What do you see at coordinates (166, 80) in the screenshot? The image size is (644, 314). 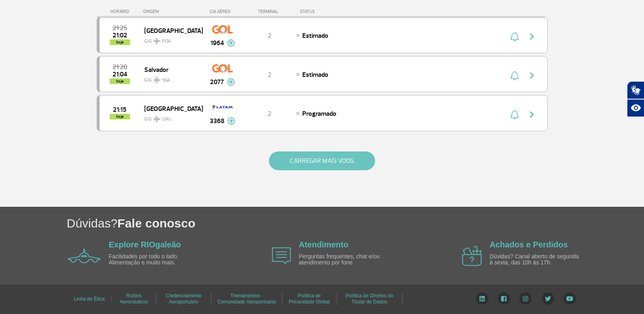 I see `span: SSA` at bounding box center [166, 80].